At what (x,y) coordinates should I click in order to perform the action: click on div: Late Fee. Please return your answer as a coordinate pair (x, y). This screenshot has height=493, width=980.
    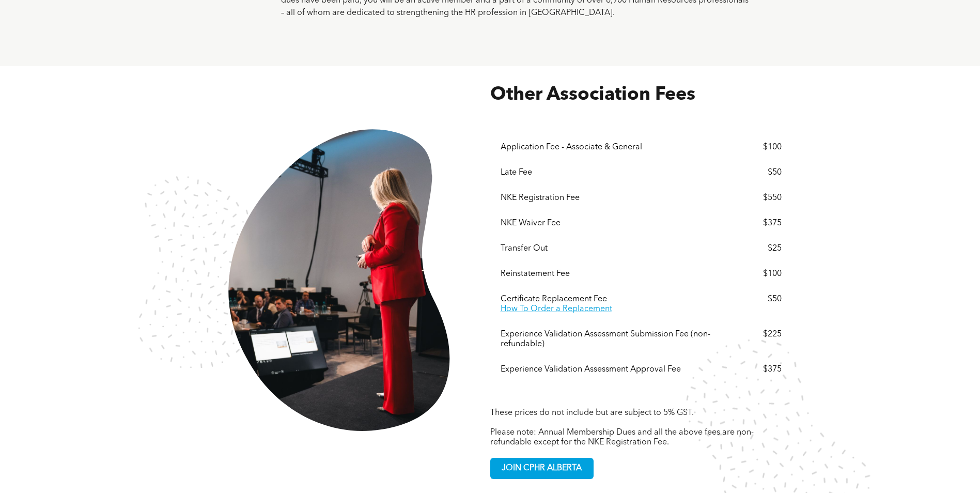
    Looking at the image, I should click on (611, 172).